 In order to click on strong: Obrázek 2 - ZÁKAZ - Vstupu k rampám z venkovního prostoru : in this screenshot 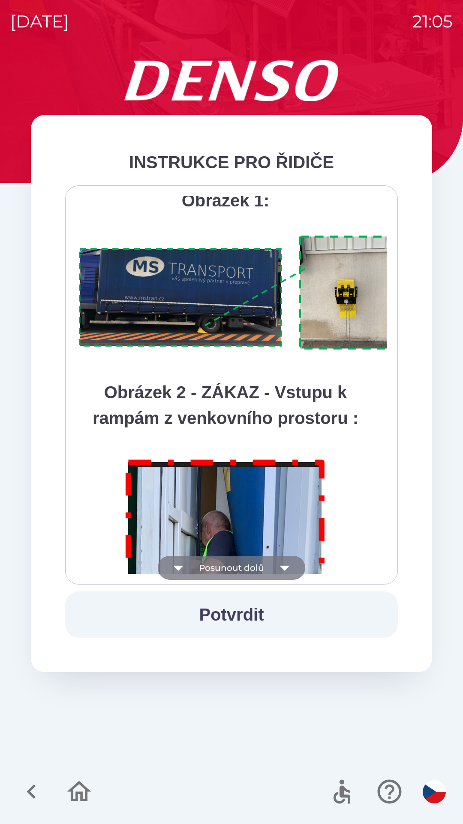, I will do `click(226, 405)`.